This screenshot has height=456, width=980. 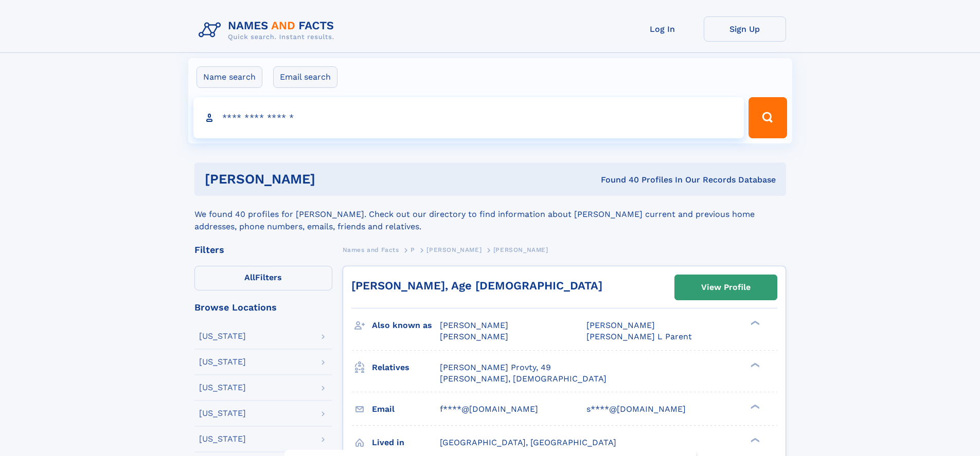 What do you see at coordinates (413, 250) in the screenshot?
I see `span: P` at bounding box center [413, 250].